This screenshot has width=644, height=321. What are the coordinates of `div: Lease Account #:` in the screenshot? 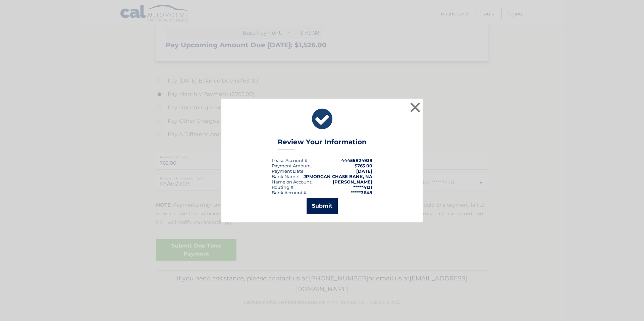 It's located at (290, 160).